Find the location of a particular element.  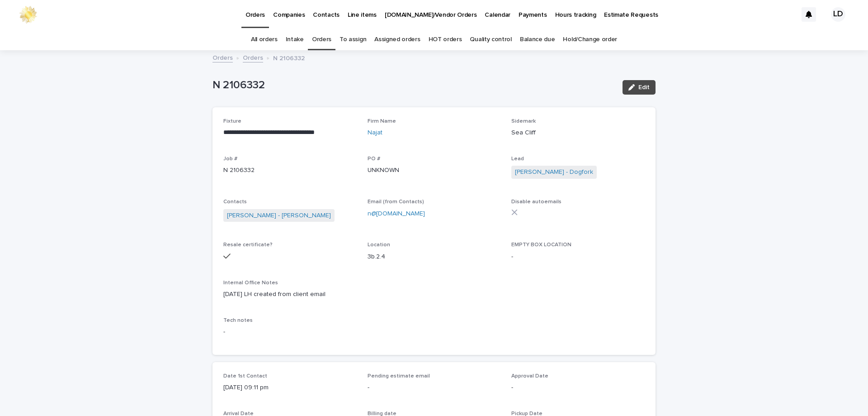

span: Location is located at coordinates (379, 245).